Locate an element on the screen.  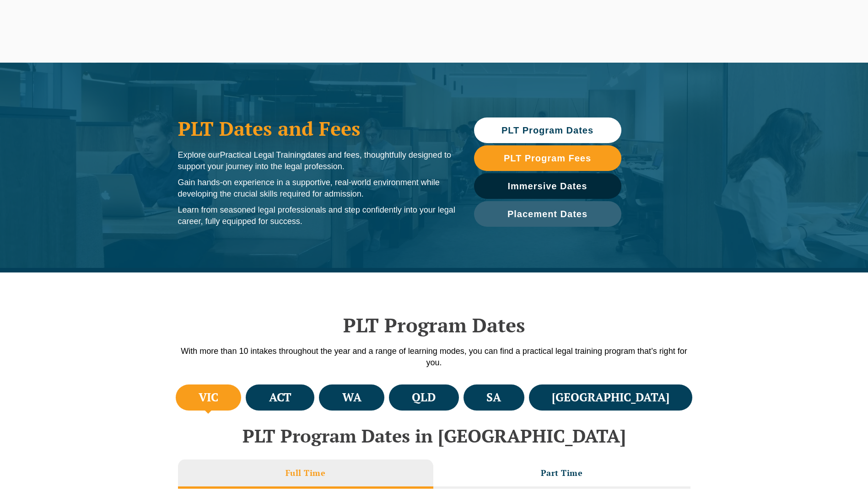
p: Explore our dates and fees, thoughtfully designed to support your journey into the legal profession. is located at coordinates (317, 161).